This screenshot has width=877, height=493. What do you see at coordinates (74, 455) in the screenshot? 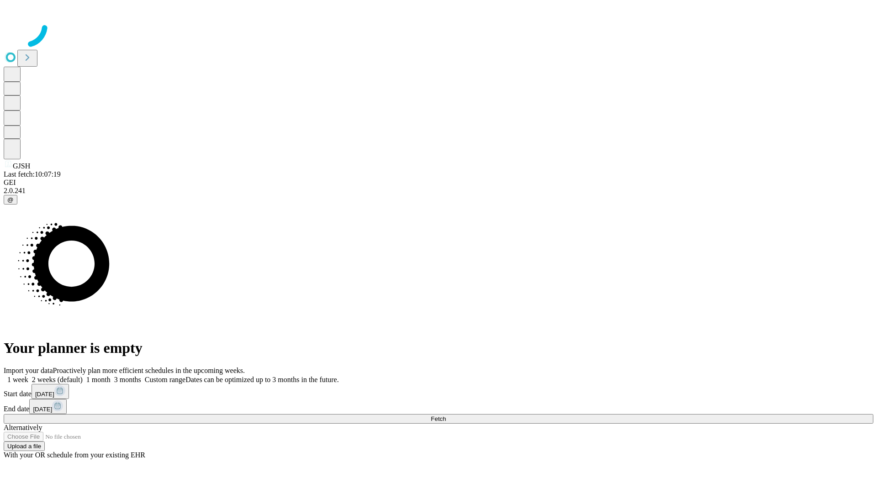
I see `span: With your OR schedule from your existing EHR` at bounding box center [74, 455].